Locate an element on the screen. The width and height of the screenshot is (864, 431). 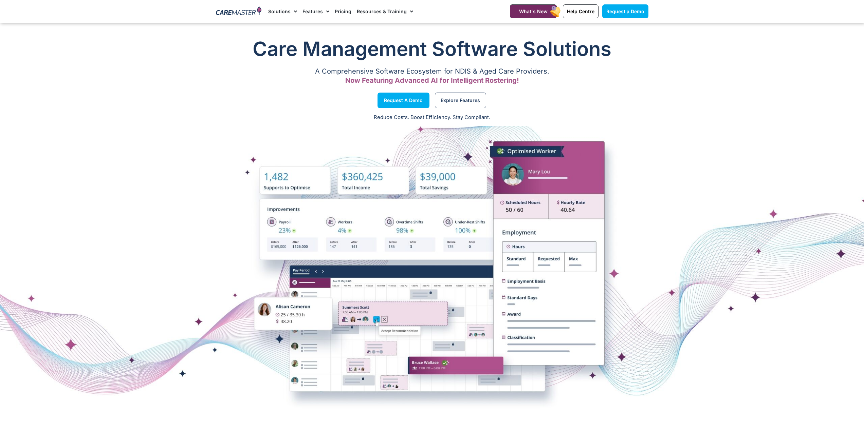
a: Help Centre is located at coordinates (580, 11).